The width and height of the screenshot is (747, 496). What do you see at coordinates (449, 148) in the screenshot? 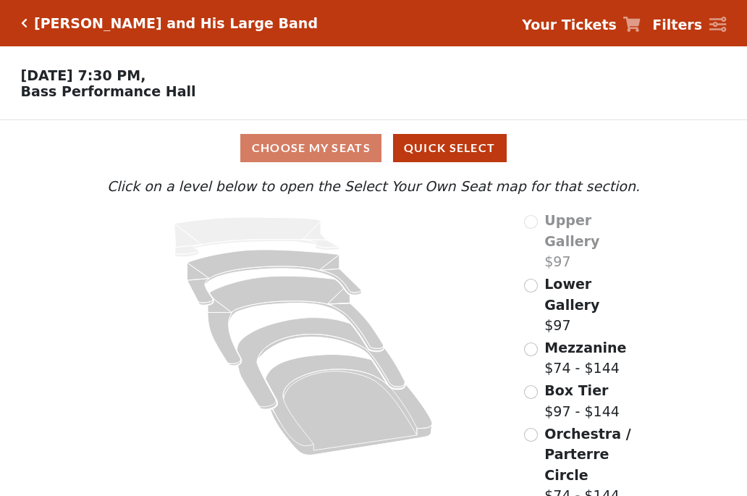
I see `button: Quick Select` at bounding box center [449, 148].